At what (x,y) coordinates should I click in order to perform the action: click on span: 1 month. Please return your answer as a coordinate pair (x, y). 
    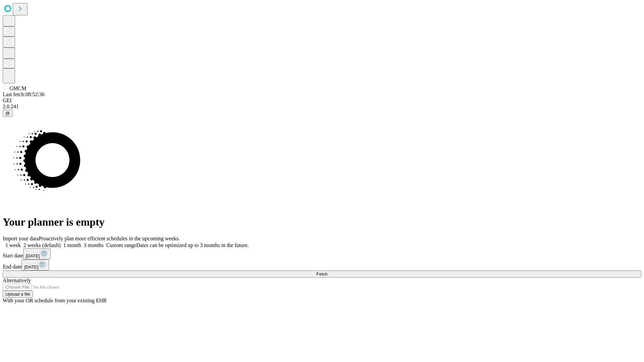
    Looking at the image, I should click on (72, 245).